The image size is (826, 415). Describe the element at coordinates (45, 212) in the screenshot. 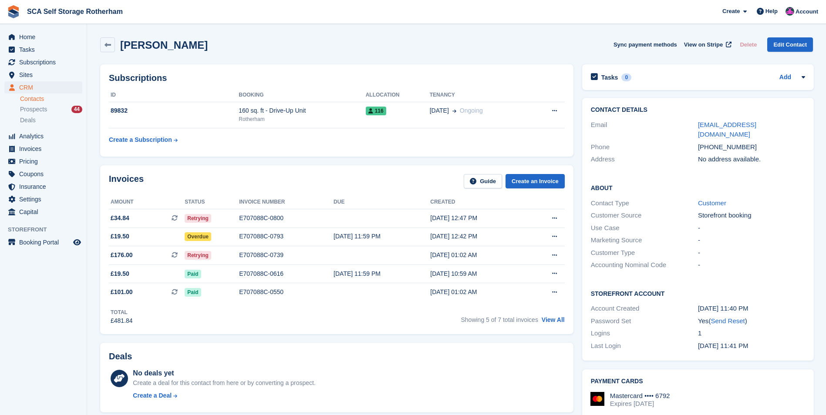

I see `span: Capital` at that location.